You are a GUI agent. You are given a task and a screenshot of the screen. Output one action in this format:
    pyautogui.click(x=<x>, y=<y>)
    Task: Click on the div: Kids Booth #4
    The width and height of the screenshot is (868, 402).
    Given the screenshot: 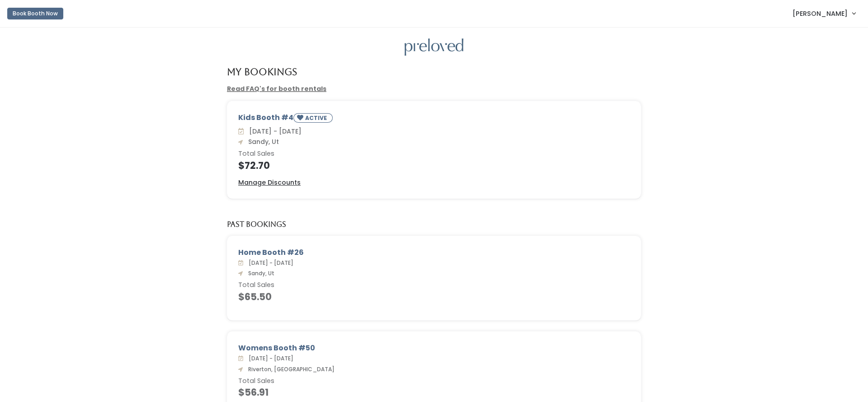 What is the action you would take?
    pyautogui.click(x=434, y=119)
    